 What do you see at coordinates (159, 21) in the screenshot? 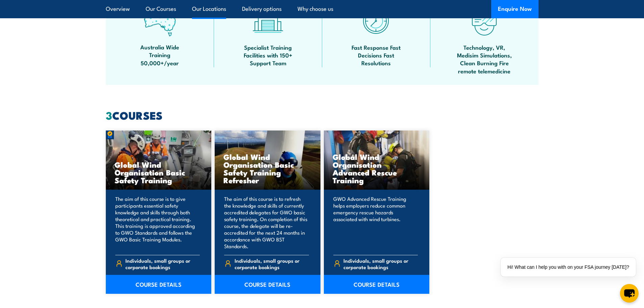
I see `img: auswide-icon` at bounding box center [159, 21].